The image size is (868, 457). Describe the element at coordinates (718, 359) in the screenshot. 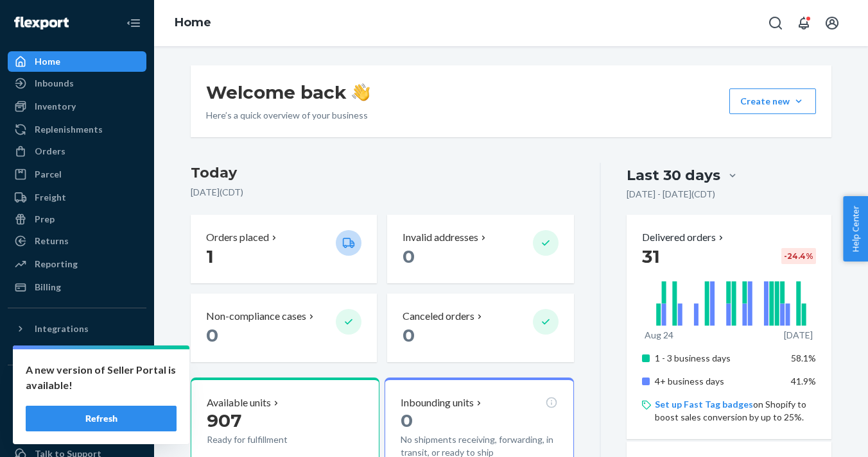

I see `p: 1 - 3 business days` at that location.